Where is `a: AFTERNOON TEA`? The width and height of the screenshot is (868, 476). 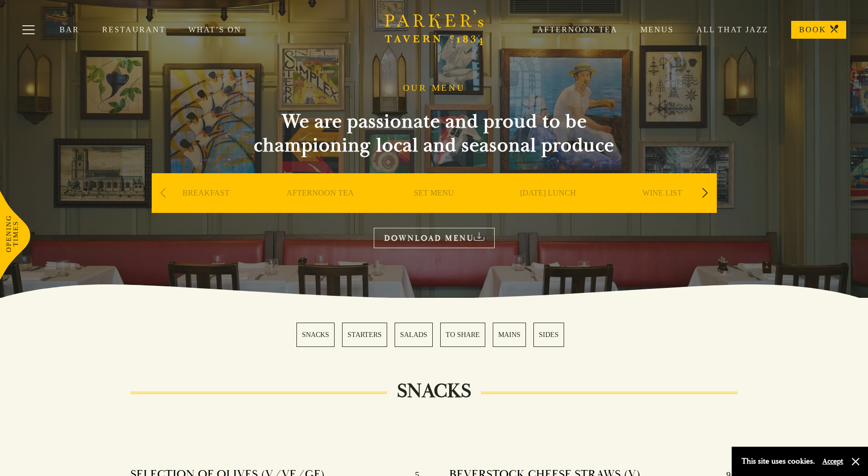
a: AFTERNOON TEA is located at coordinates (321, 208).